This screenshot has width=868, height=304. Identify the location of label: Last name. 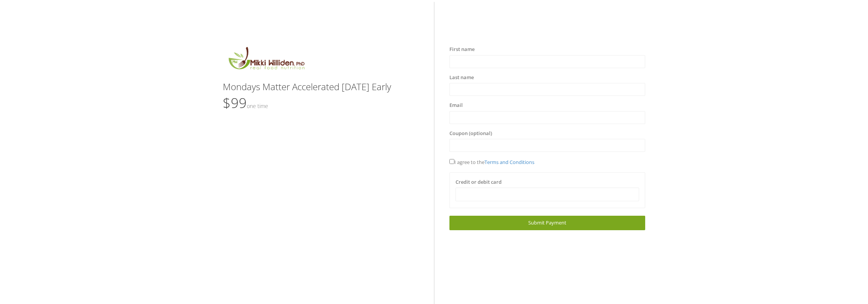
(461, 78).